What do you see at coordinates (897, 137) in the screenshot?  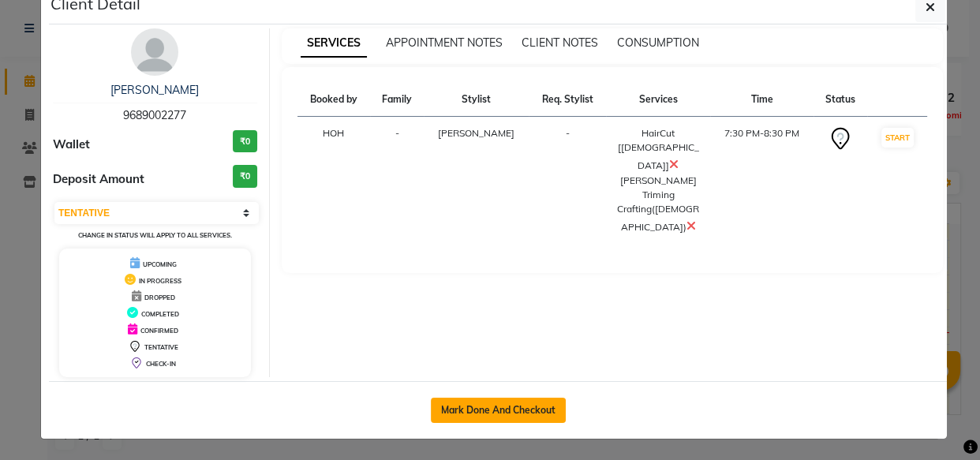 I see `button: START` at bounding box center [897, 137].